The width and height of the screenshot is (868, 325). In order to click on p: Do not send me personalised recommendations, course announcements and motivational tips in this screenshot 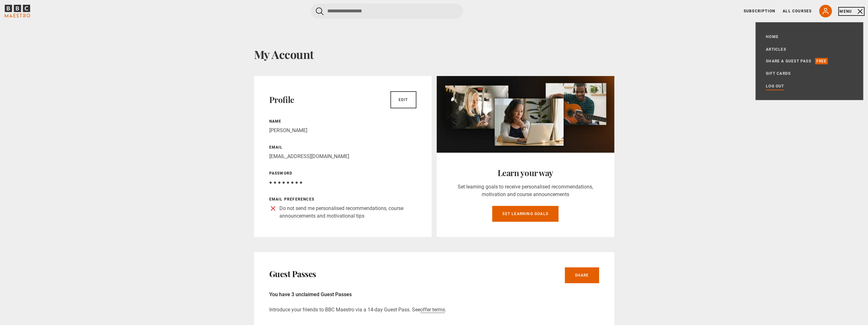, I will do `click(348, 212)`.